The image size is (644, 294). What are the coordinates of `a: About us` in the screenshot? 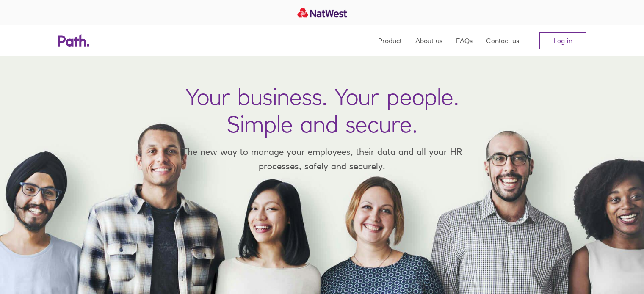 It's located at (429, 41).